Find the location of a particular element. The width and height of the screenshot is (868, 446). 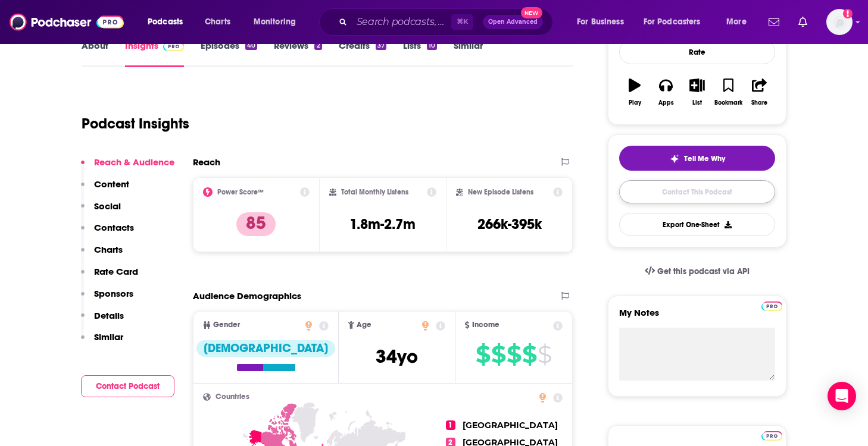

h2: Power Score™ is located at coordinates (241, 192).